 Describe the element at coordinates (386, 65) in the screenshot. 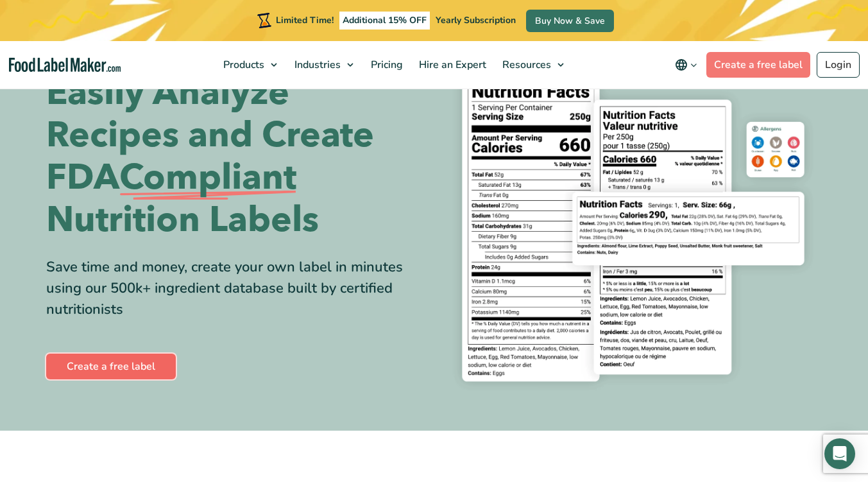

I see `span: Pricing` at that location.